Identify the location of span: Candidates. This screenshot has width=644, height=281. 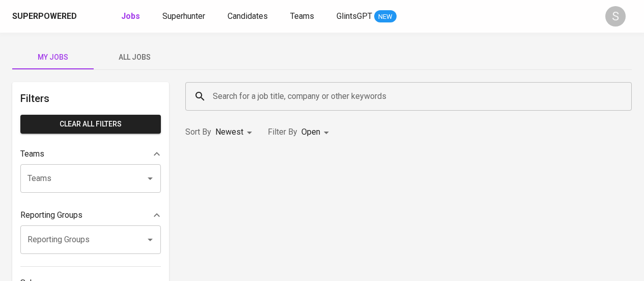
(247, 16).